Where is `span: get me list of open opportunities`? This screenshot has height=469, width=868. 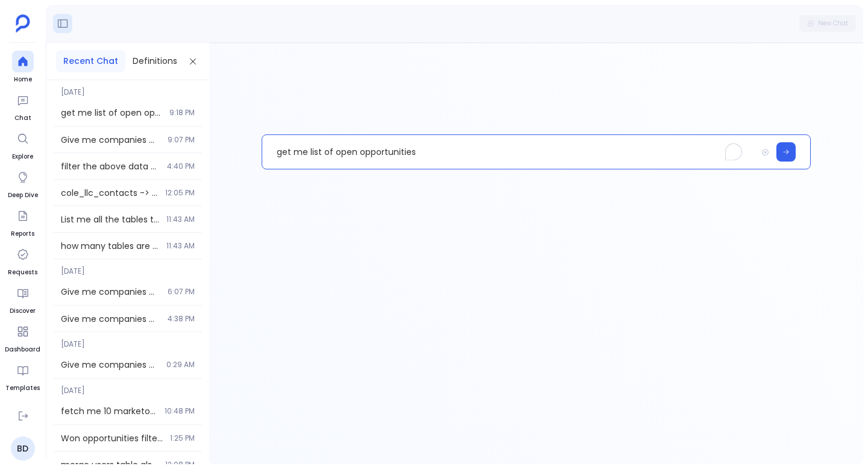 span: get me list of open opportunities is located at coordinates (111, 113).